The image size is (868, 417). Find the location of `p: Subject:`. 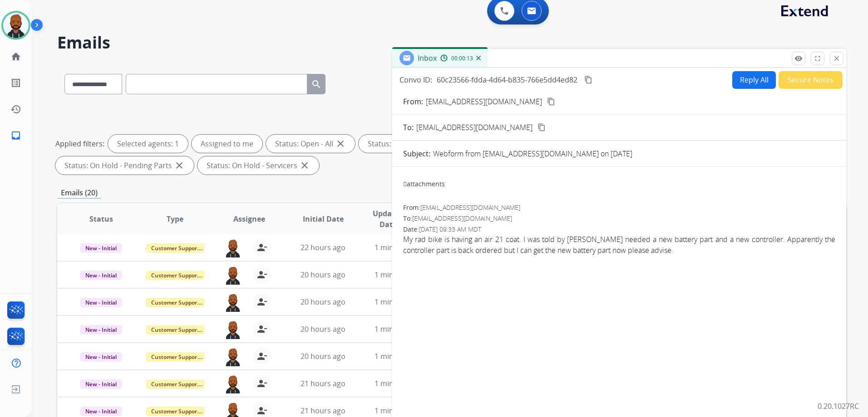

p: Subject: is located at coordinates (416, 154).